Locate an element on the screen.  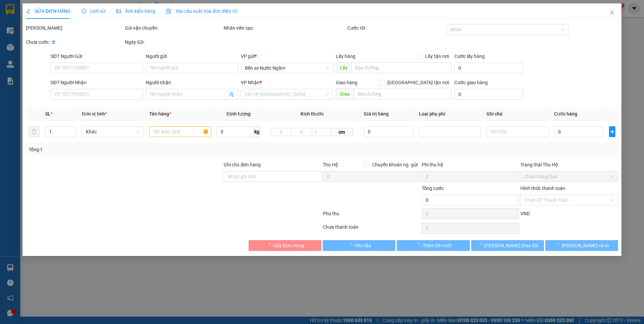
span: Chuyển khoản ng. gửi is located at coordinates (395, 164).